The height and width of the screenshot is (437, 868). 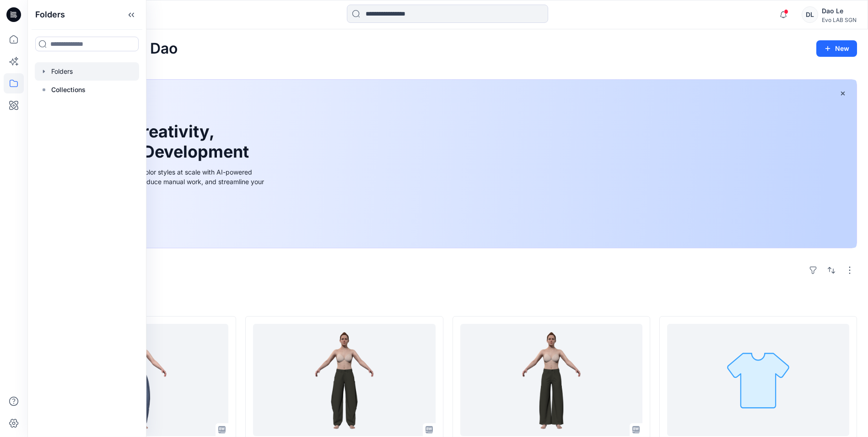 What do you see at coordinates (810, 15) in the screenshot?
I see `div: DL` at bounding box center [810, 15].